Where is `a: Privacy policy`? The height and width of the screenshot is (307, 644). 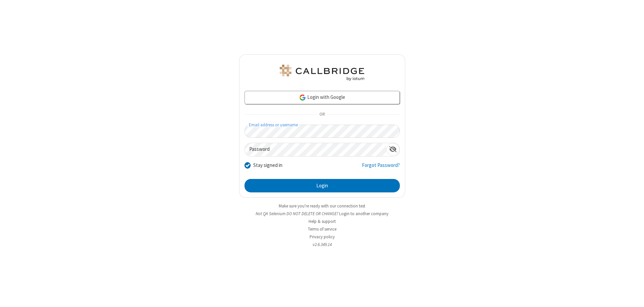
a: Privacy policy is located at coordinates (322, 237).